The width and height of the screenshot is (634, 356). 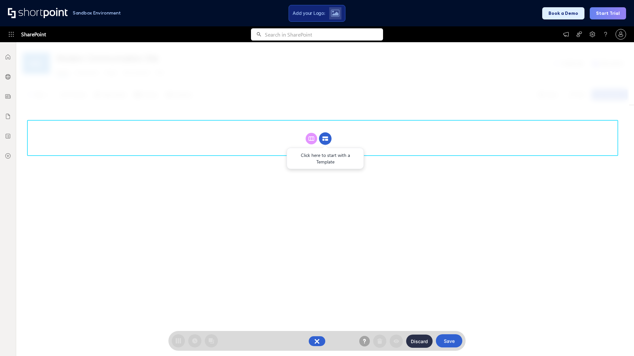 I want to click on span: Add your Logo:, so click(x=309, y=13).